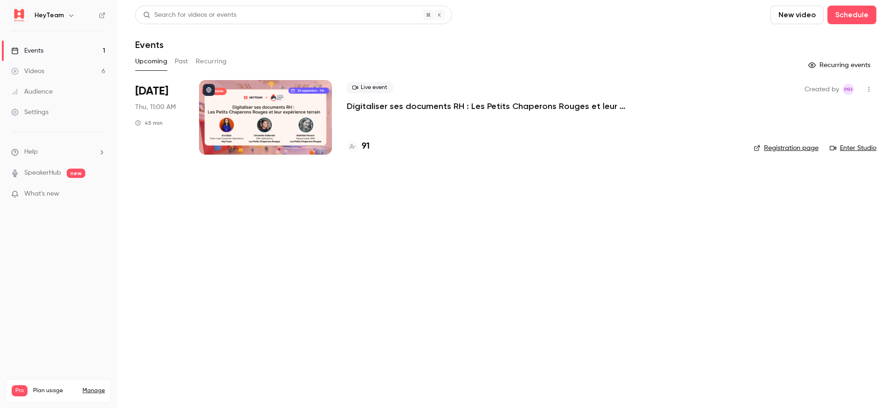 The height and width of the screenshot is (408, 895). I want to click on span: Help, so click(31, 152).